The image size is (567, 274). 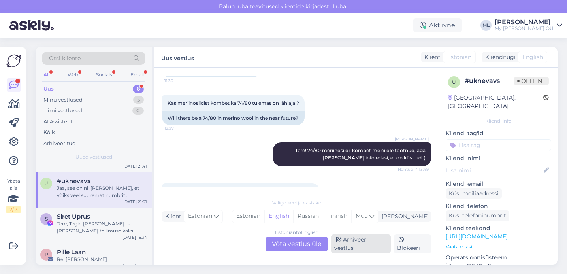 I want to click on span: Offline, so click(x=532, y=81).